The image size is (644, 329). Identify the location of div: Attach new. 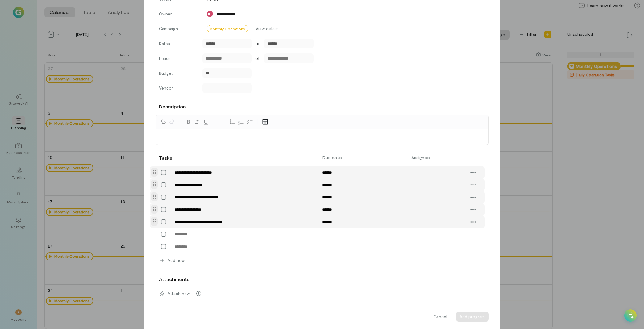
(322, 294).